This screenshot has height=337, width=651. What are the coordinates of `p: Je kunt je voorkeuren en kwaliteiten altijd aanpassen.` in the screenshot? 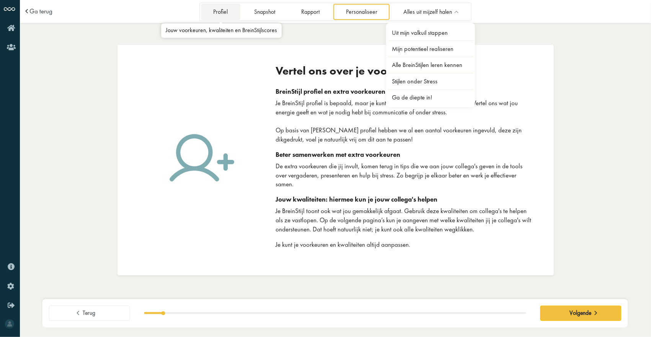 It's located at (405, 245).